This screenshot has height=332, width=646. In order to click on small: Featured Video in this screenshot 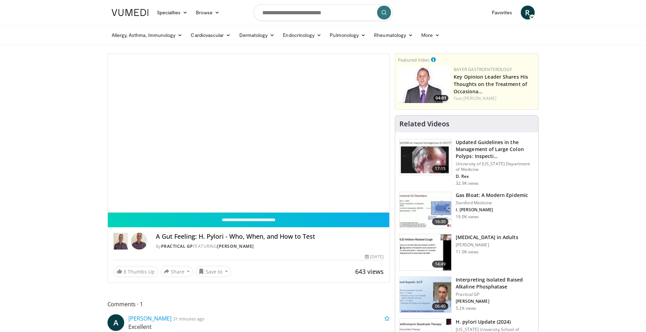, I will do `click(413, 60)`.